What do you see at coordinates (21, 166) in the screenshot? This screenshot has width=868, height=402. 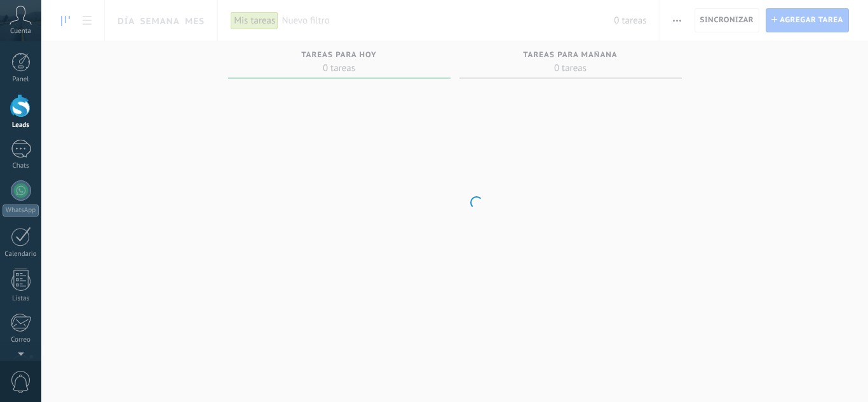 I see `div: Chats` at bounding box center [21, 166].